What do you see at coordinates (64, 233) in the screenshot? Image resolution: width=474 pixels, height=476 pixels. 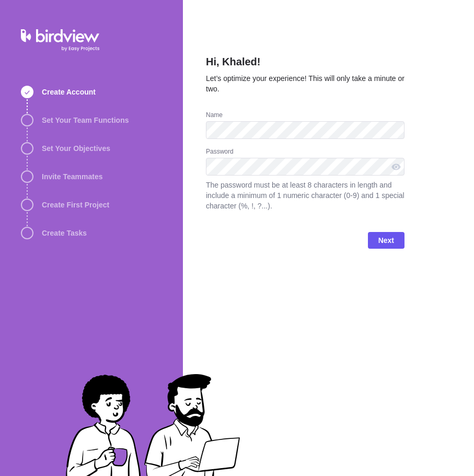 I see `span: Create Tasks` at bounding box center [64, 233].